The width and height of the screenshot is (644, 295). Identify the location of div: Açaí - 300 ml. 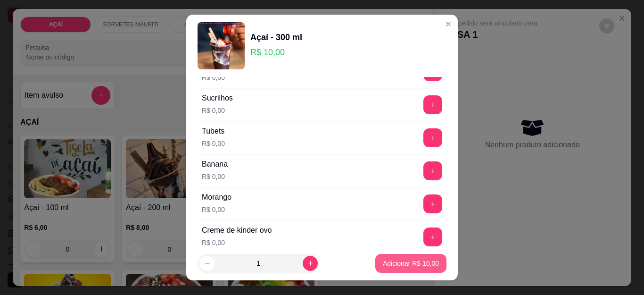
(276, 37).